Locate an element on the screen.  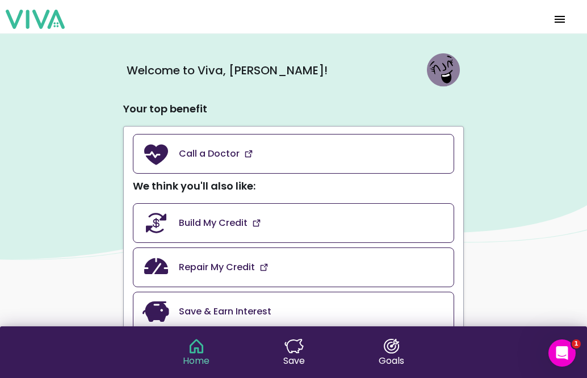
ion-text: Call a Doctor is located at coordinates (209, 154).